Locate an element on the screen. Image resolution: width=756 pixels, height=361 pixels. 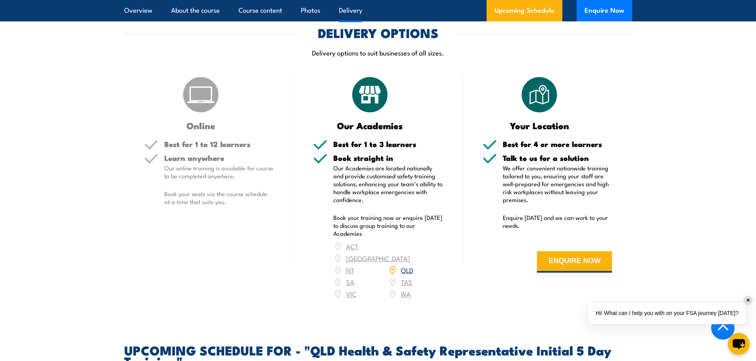
h5: Best for 4 or more learners is located at coordinates (558, 144).